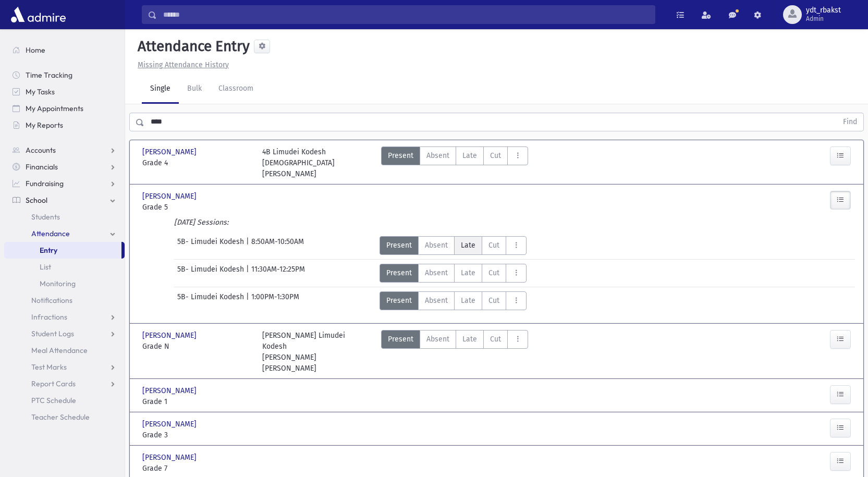  Describe the element at coordinates (160, 89) in the screenshot. I see `a: Single` at that location.